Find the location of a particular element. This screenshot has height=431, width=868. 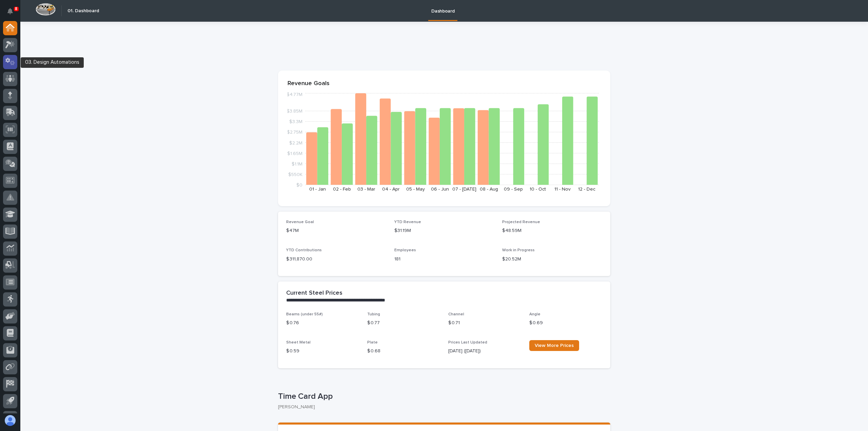

span: Beams (under 55#) is located at coordinates (305, 314).